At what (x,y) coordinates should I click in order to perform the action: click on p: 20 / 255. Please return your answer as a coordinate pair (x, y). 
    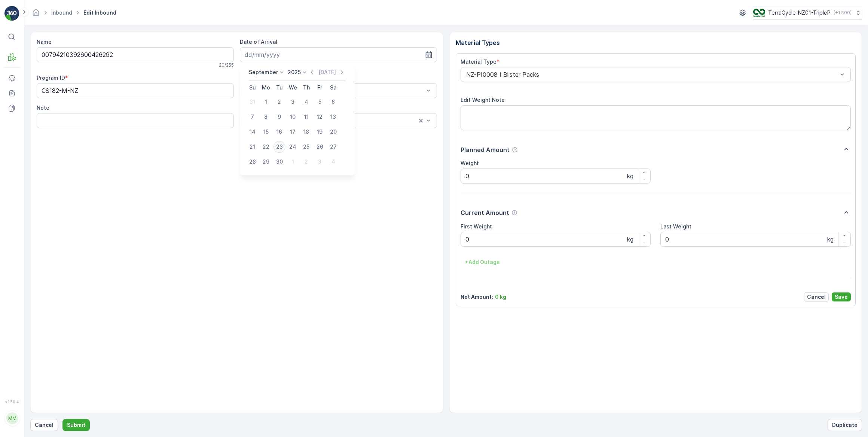
    Looking at the image, I should click on (226, 65).